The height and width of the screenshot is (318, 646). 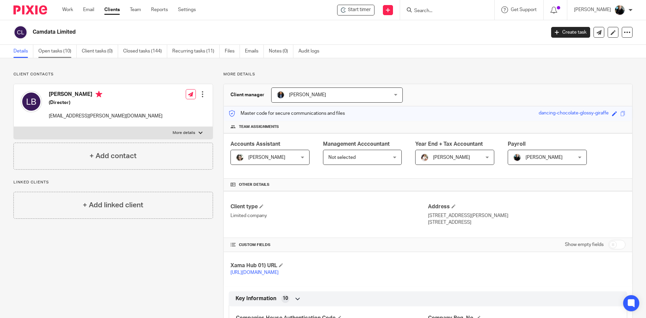 What do you see at coordinates (281, 51) in the screenshot?
I see `a: Notes (0)` at bounding box center [281, 51].